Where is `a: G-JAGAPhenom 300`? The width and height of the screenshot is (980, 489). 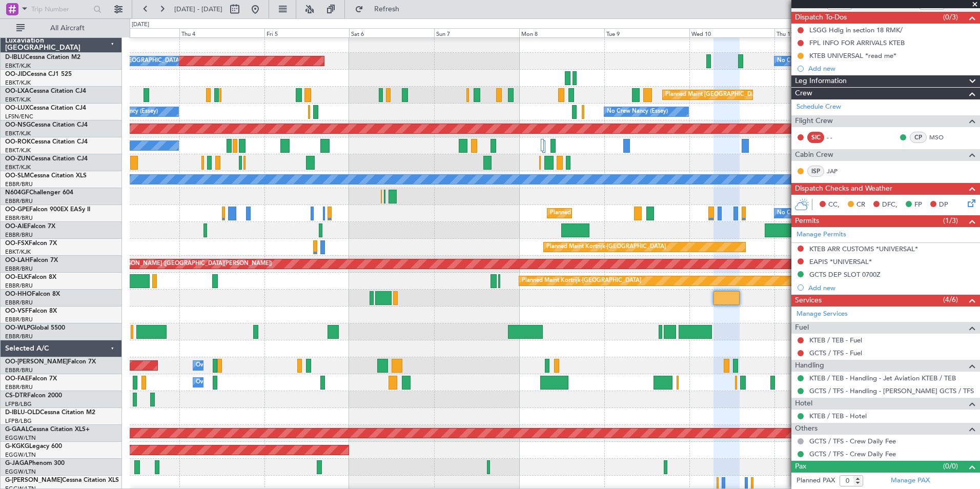 a: G-JAGAPhenom 300 is located at coordinates (35, 463).